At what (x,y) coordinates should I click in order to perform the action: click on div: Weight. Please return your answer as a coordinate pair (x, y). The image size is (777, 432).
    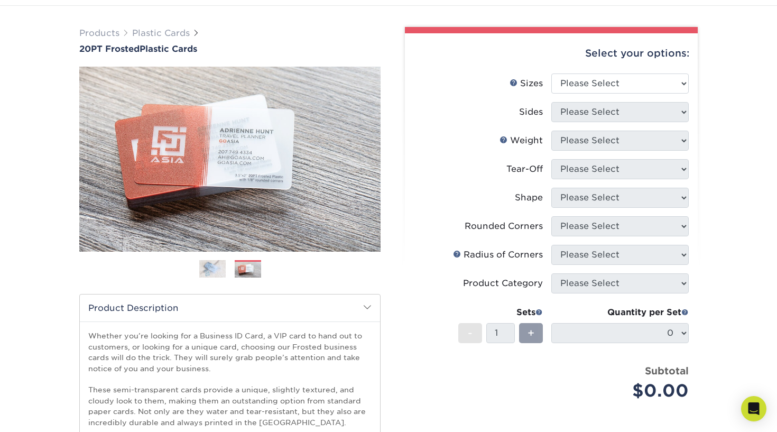
    Looking at the image, I should click on (521, 141).